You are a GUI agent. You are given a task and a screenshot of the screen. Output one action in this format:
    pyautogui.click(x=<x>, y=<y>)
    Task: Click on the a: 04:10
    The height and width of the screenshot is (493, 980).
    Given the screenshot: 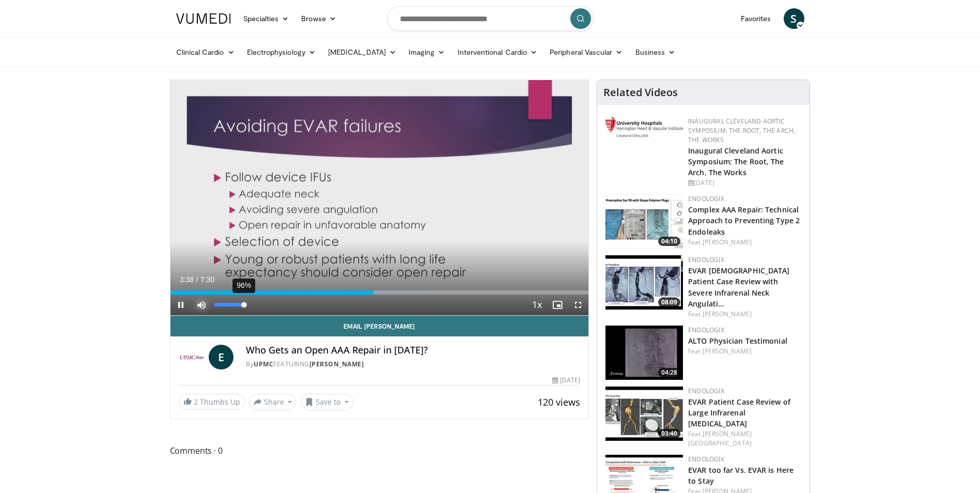 What is the action you would take?
    pyautogui.click(x=644, y=221)
    